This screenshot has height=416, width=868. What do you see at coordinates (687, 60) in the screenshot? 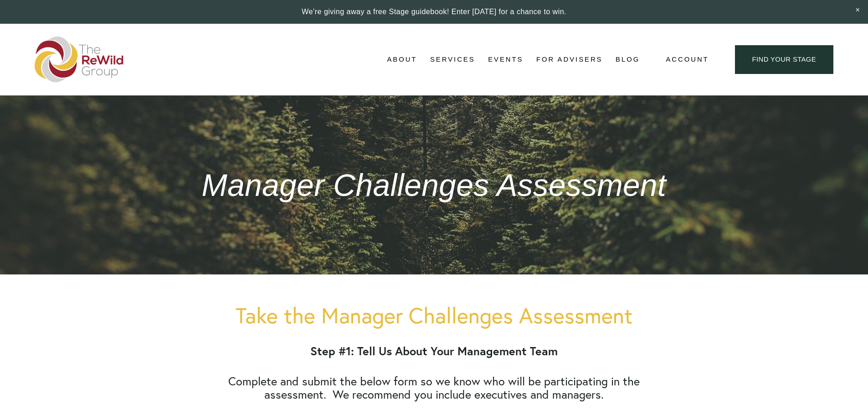
I see `span: Account` at bounding box center [687, 60].